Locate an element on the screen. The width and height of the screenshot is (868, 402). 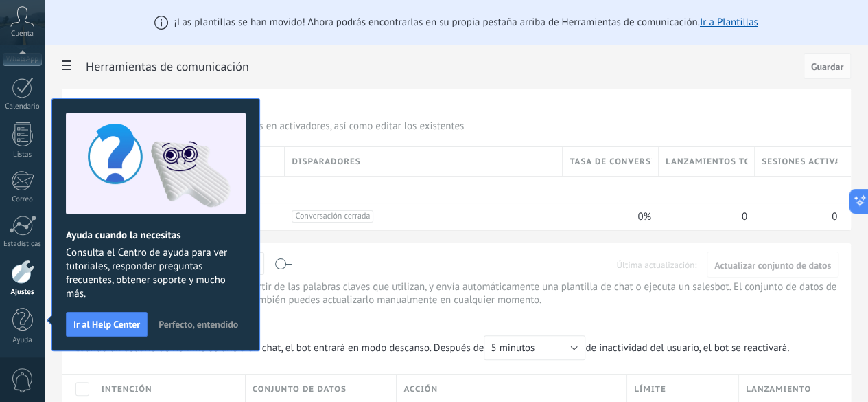
span: Disparadores is located at coordinates (326, 161).